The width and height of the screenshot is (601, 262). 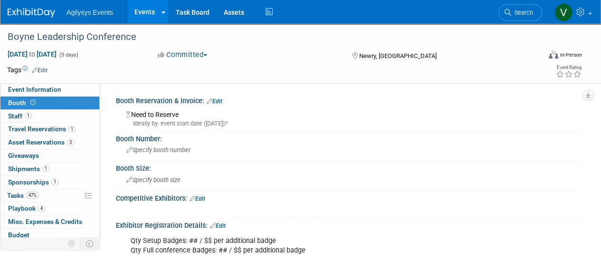 I want to click on span: 47%, so click(x=32, y=195).